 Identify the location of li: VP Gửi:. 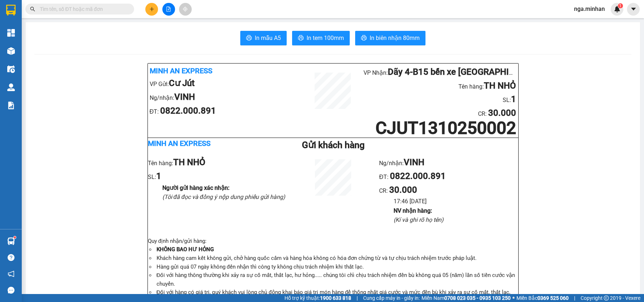
(226, 83).